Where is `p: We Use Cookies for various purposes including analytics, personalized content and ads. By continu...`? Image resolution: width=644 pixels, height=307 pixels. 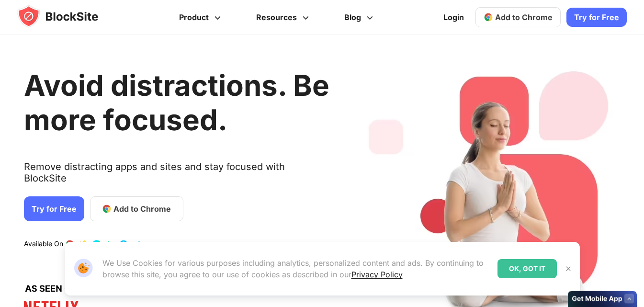
p: We Use Cookies for various purposes including analytics, personalized content and ads. By continu... is located at coordinates (296, 269).